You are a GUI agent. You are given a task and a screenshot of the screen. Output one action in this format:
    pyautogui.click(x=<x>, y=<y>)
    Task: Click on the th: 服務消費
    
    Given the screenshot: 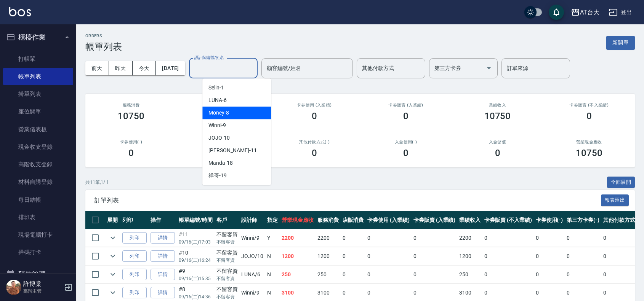 What is the action you would take?
    pyautogui.click(x=328, y=220)
    